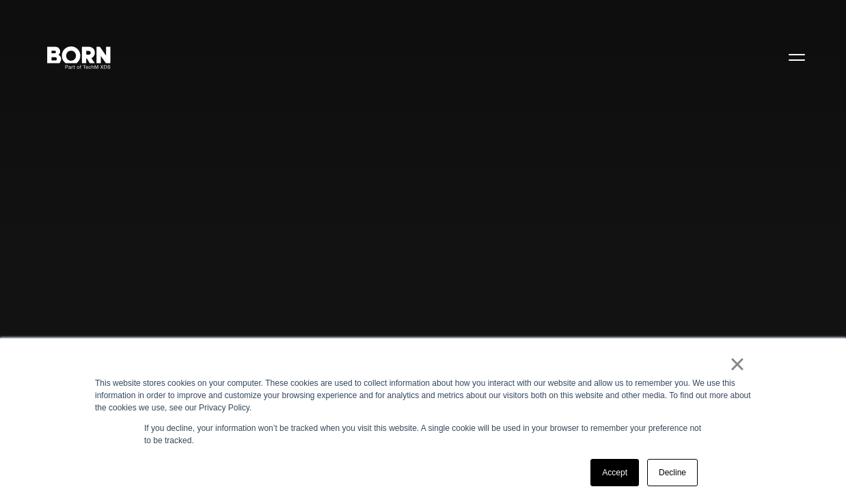  Describe the element at coordinates (614, 472) in the screenshot. I see `a: Accept` at that location.